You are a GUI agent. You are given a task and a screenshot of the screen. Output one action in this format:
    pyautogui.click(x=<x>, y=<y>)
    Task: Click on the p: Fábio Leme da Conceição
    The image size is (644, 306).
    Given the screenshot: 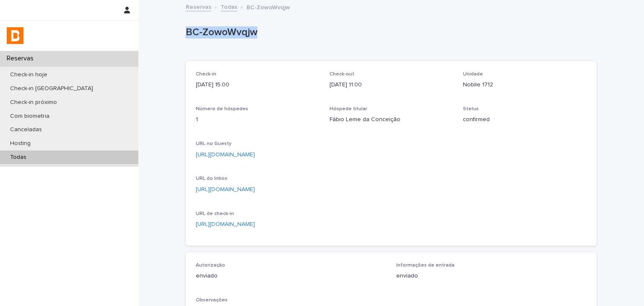 What is the action you would take?
    pyautogui.click(x=391, y=120)
    